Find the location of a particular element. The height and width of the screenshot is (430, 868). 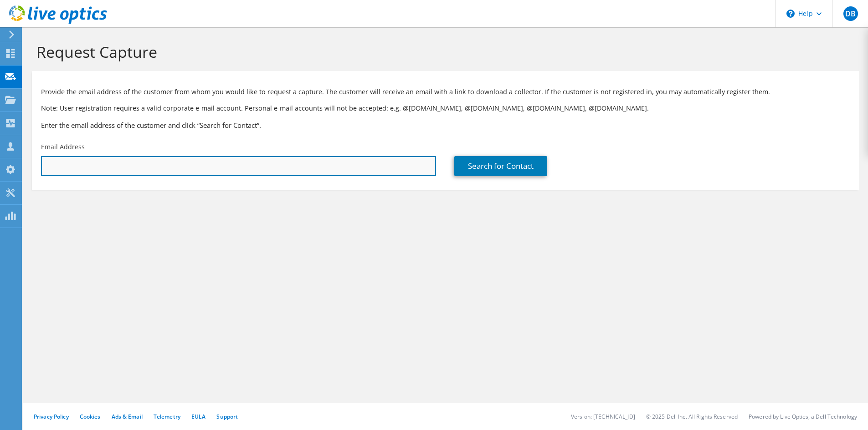

h3: Enter the email address of the customer and click “Search for Contact”. is located at coordinates (445, 125).